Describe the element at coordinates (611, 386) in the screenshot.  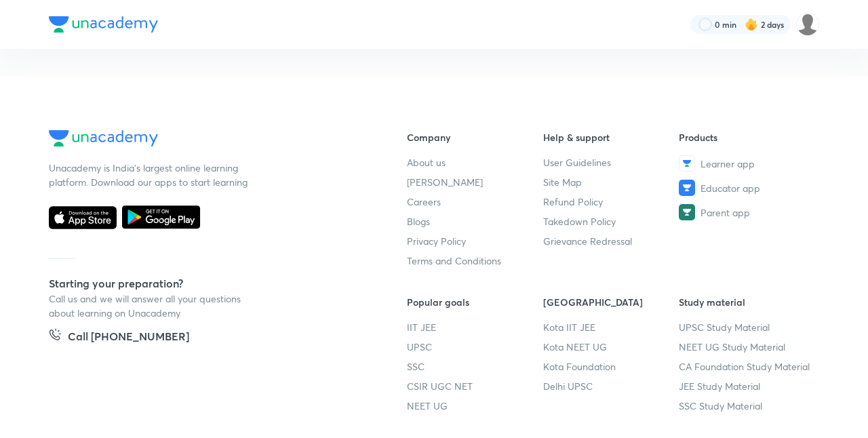
I see `a: Delhi UPSC` at that location.